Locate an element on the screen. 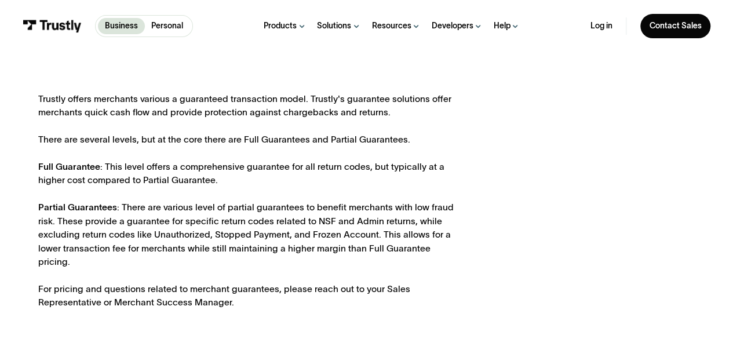  img: Trustly Logo is located at coordinates (52, 25).